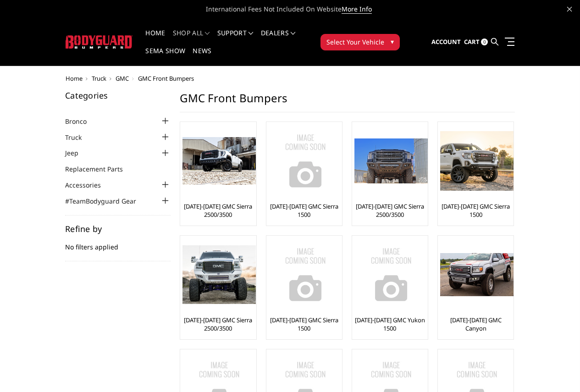  What do you see at coordinates (82, 121) in the screenshot?
I see `a: Bronco` at bounding box center [82, 121].